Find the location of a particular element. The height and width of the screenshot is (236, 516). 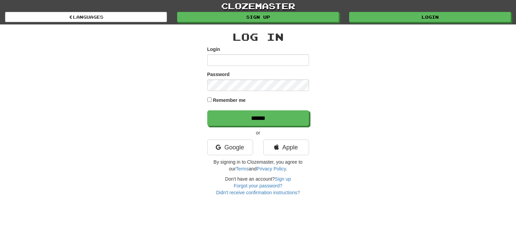

a: Privacy Policy is located at coordinates (271, 169).